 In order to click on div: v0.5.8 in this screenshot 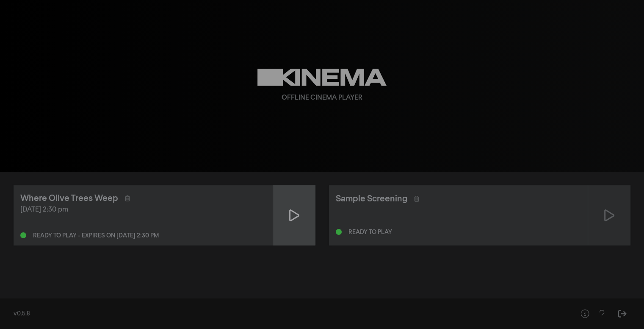, I will do `click(286, 313)`.